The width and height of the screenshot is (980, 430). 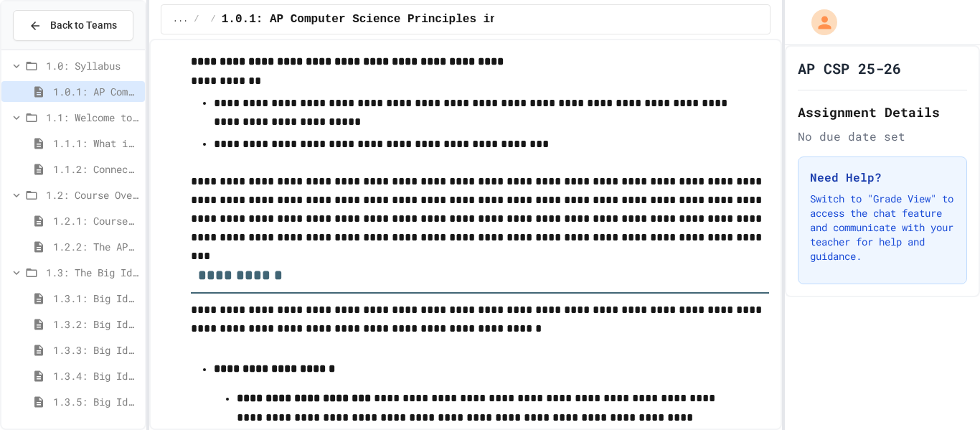 I want to click on span: 1.2.1: Course Overview, so click(x=96, y=220).